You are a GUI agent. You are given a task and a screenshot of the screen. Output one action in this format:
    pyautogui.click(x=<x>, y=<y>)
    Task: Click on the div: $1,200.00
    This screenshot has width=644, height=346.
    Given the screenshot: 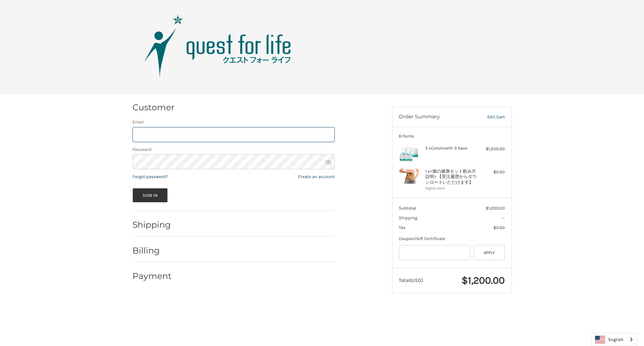 What is the action you would take?
    pyautogui.click(x=492, y=149)
    